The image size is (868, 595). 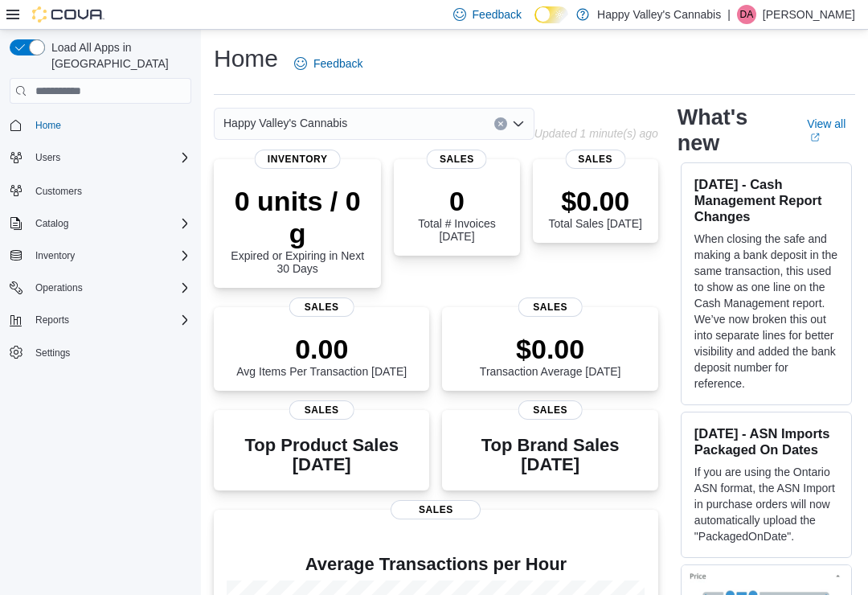 What do you see at coordinates (68, 14) in the screenshot?
I see `img: Cova` at bounding box center [68, 14].